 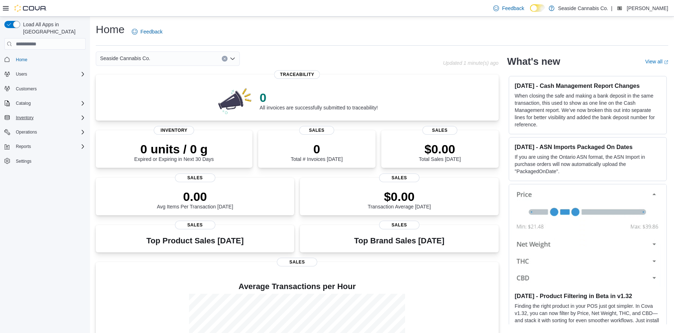 I want to click on div: Expired or Expiring in Next 30 Days, so click(x=174, y=152).